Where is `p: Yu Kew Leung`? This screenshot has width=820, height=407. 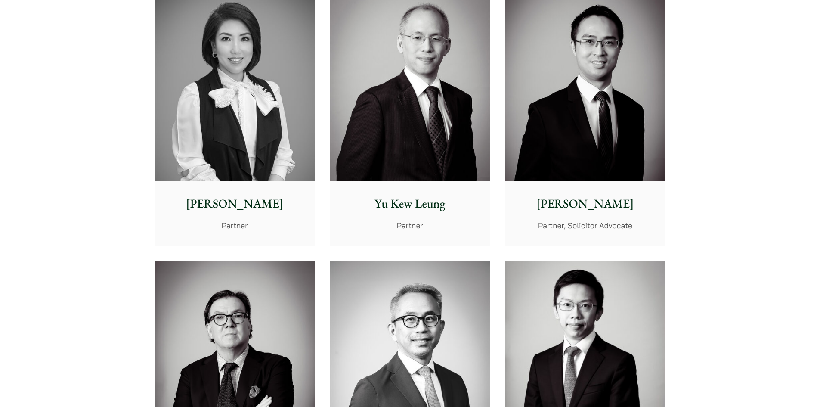 p: Yu Kew Leung is located at coordinates (410, 204).